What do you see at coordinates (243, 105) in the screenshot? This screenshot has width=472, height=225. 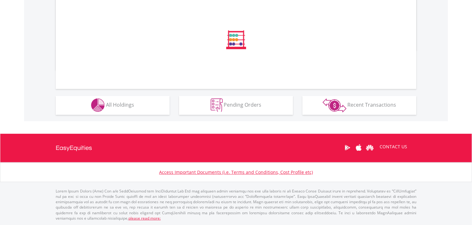 I see `span: Pending Orders` at bounding box center [243, 105].